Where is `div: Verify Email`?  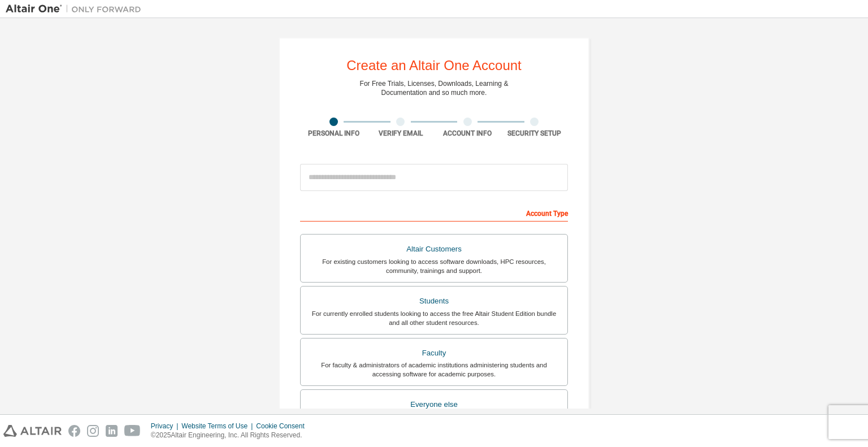 div: Verify Email is located at coordinates (400, 133).